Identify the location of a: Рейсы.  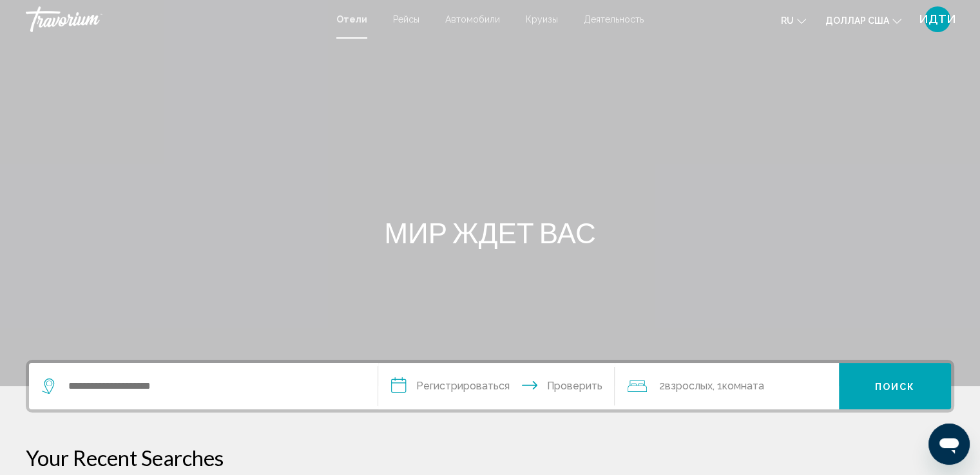
(406, 19).